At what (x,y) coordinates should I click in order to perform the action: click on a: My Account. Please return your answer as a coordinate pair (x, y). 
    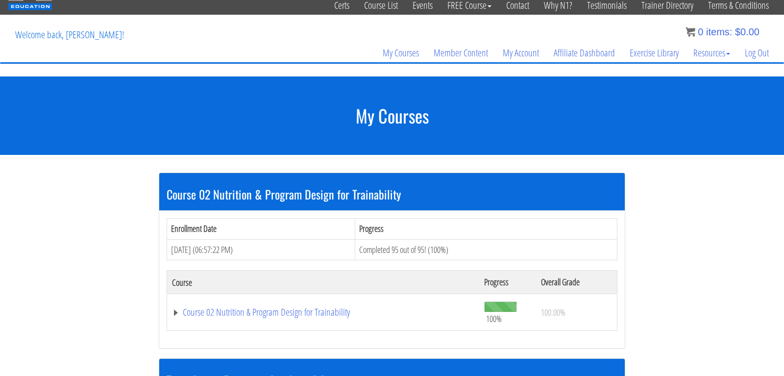
    Looking at the image, I should click on (521, 53).